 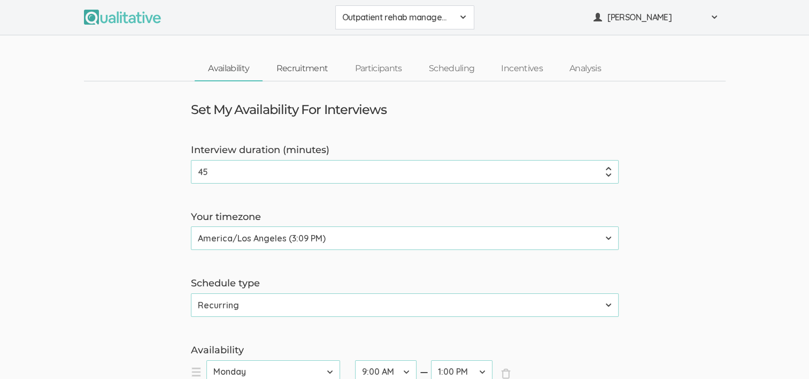 I want to click on button: Outpatient rehab management of no shows and cancellations, so click(x=405, y=17).